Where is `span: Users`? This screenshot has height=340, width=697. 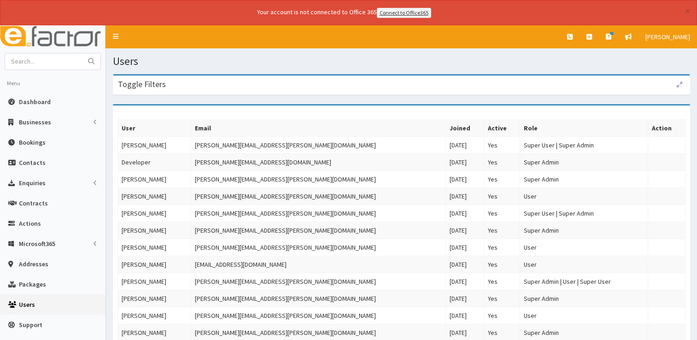 span: Users is located at coordinates (27, 304).